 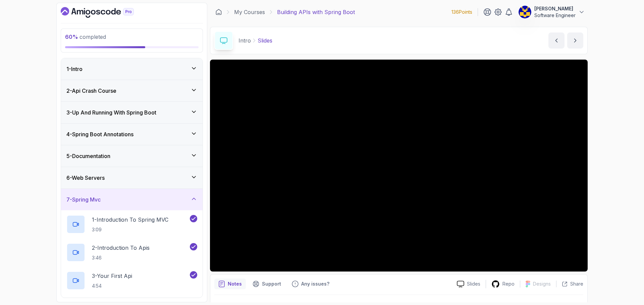 I want to click on p: Support, so click(x=271, y=284).